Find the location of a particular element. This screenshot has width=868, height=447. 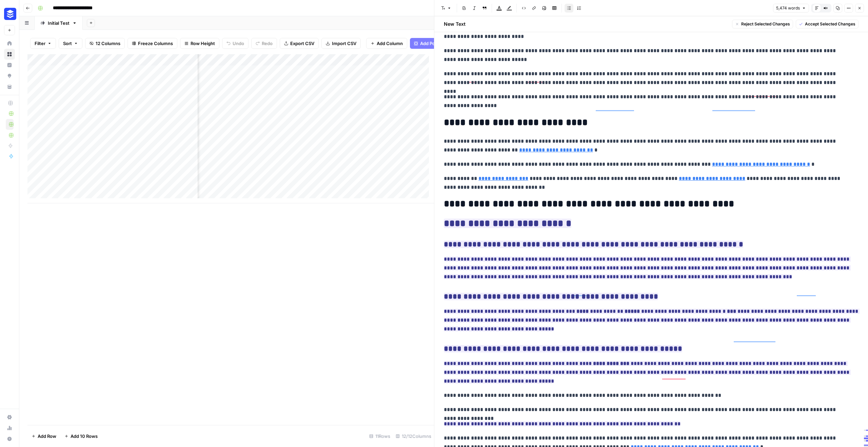

button: Add Column is located at coordinates (387, 43).